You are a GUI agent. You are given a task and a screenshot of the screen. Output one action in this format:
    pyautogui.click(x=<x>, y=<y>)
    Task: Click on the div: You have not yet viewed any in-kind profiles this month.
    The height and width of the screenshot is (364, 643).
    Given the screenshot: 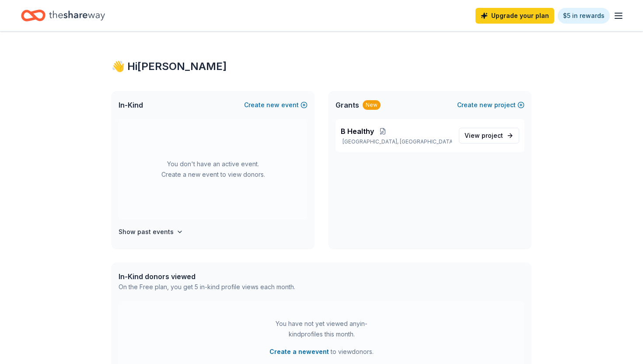 What is the action you would take?
    pyautogui.click(x=321, y=329)
    